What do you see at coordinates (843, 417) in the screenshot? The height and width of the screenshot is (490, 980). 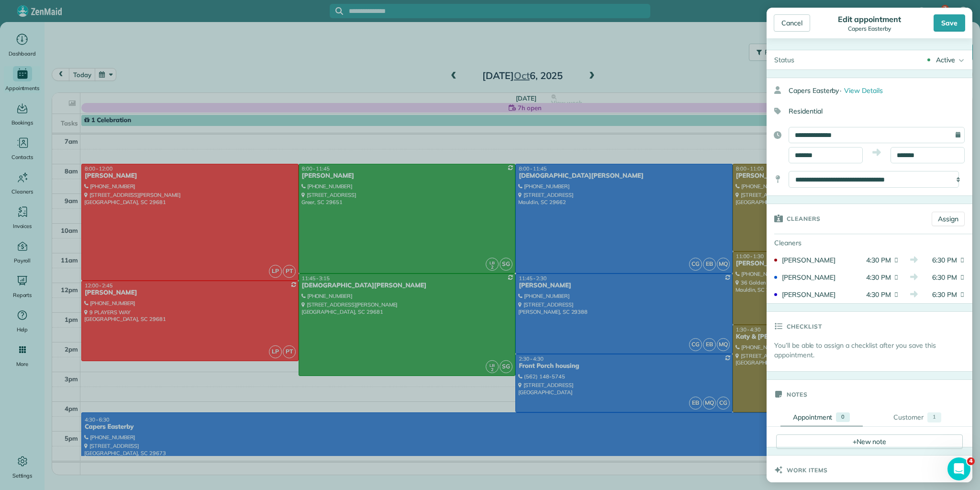 I see `div: 0` at bounding box center [843, 417].